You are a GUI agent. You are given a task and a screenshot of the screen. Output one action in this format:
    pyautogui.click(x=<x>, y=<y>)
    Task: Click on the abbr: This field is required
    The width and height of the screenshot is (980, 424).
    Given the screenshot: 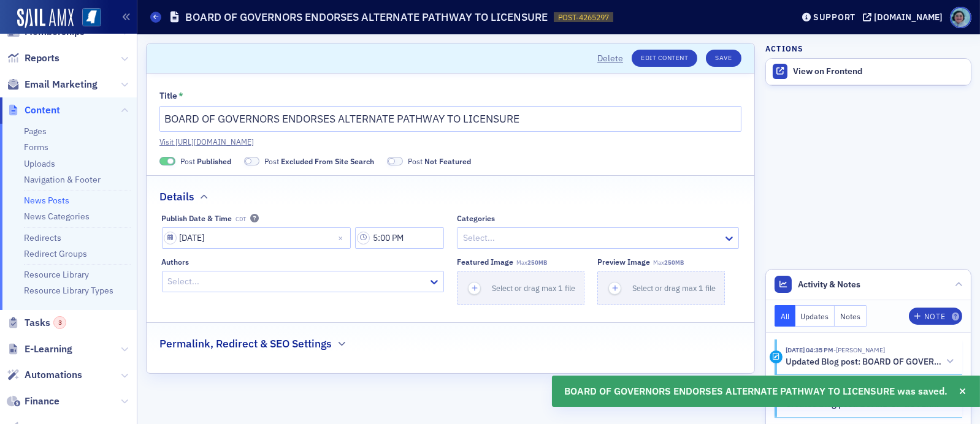 What is the action you would take?
    pyautogui.click(x=181, y=95)
    